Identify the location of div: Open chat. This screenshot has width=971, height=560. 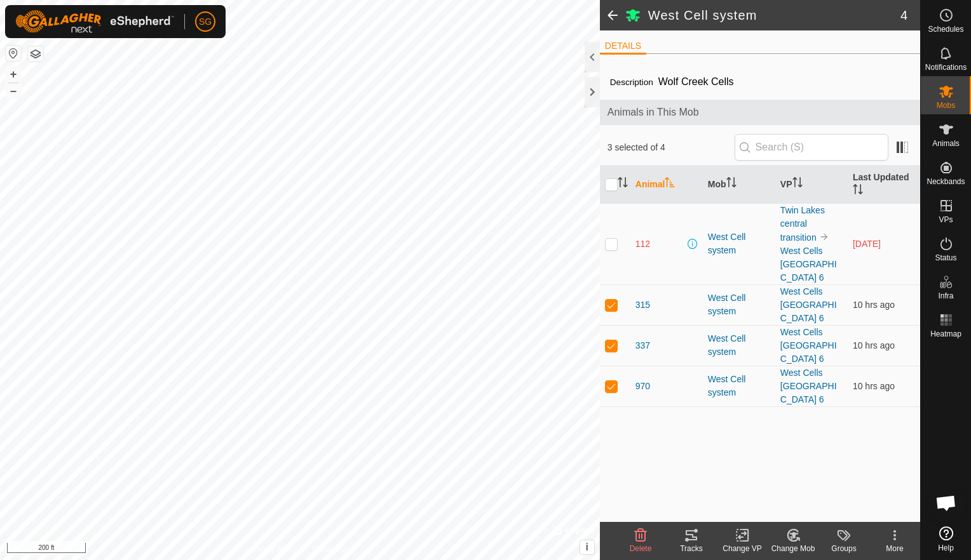
(946, 503).